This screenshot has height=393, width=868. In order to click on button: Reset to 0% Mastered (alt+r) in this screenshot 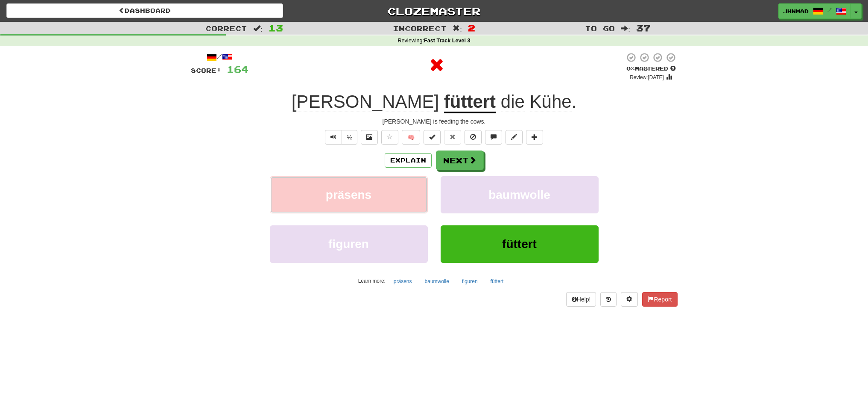, I will do `click(452, 137)`.